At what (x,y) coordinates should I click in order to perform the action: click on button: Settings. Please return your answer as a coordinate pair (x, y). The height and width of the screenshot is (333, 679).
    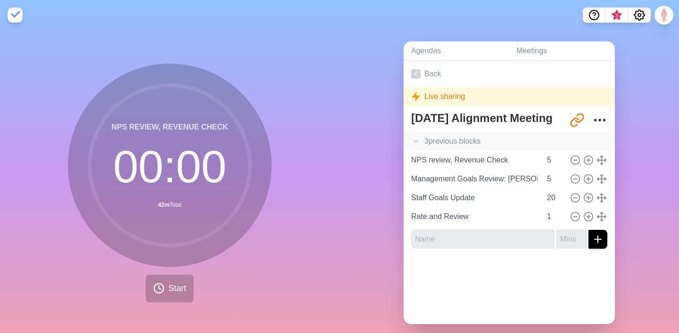
    Looking at the image, I should click on (639, 15).